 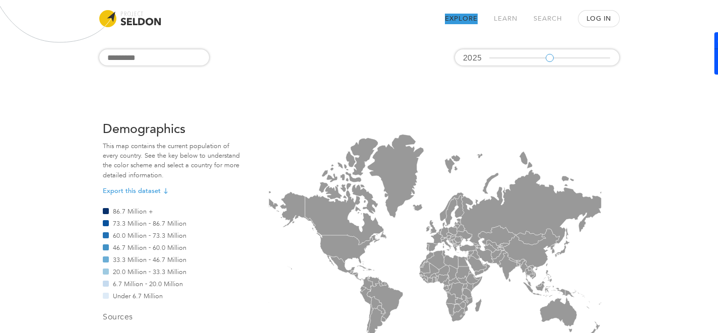 I want to click on div: Under 6.7 Million, so click(x=171, y=296).